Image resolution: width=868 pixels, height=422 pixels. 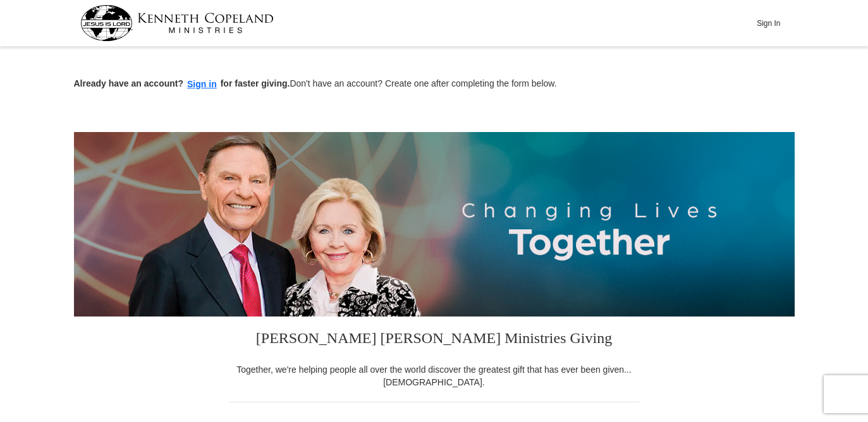 I want to click on button: Sign In, so click(x=769, y=23).